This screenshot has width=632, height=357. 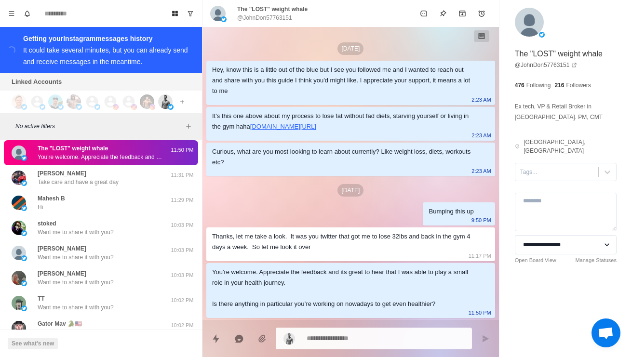 What do you see at coordinates (265, 18) in the screenshot?
I see `p: @JohnDon57763151` at bounding box center [265, 18].